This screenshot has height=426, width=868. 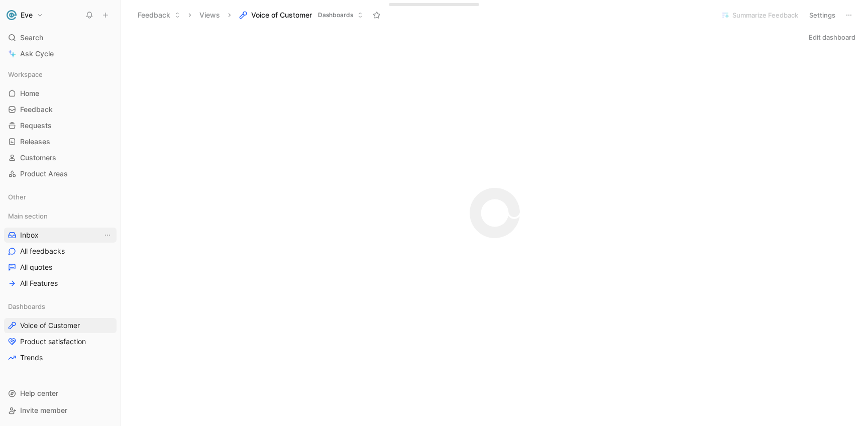 What do you see at coordinates (36, 268) in the screenshot?
I see `span: All quotes` at bounding box center [36, 268].